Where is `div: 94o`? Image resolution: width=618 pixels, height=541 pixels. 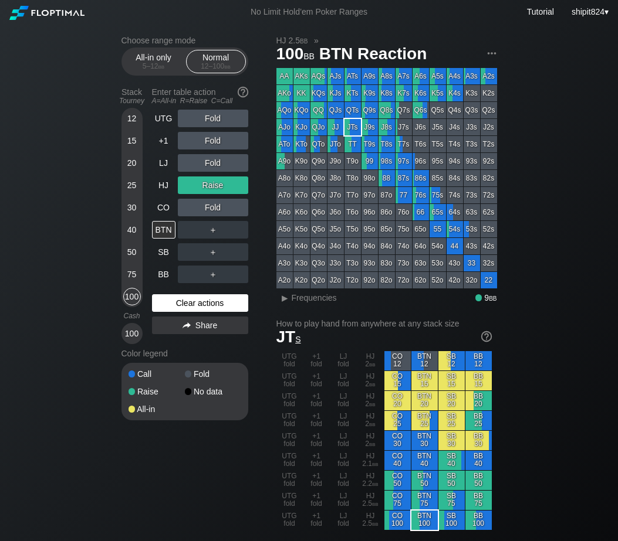 div: 94o is located at coordinates (369, 246).